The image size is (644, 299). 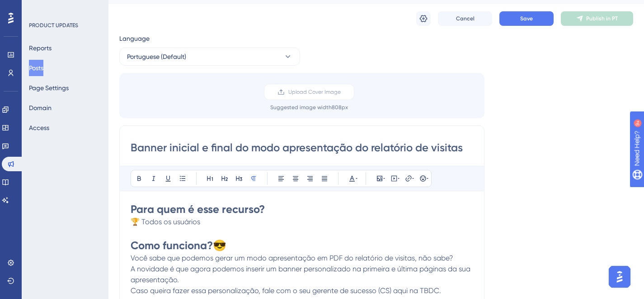 What do you see at coordinates (210, 57) in the screenshot?
I see `button: Portuguese (Default)` at bounding box center [210, 57].